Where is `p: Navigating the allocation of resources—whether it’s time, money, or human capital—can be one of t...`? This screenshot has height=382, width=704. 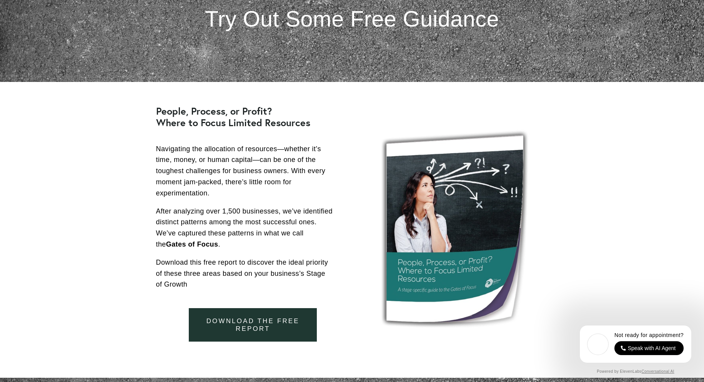
p: Navigating the allocation of resources—whether it’s time, money, or human capital—can be one of t... is located at coordinates (245, 171).